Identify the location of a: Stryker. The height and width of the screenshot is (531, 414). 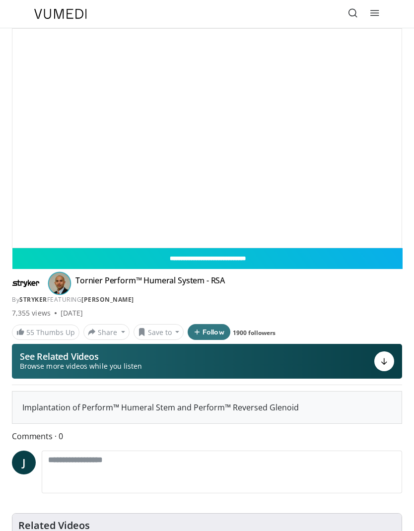
(33, 299).